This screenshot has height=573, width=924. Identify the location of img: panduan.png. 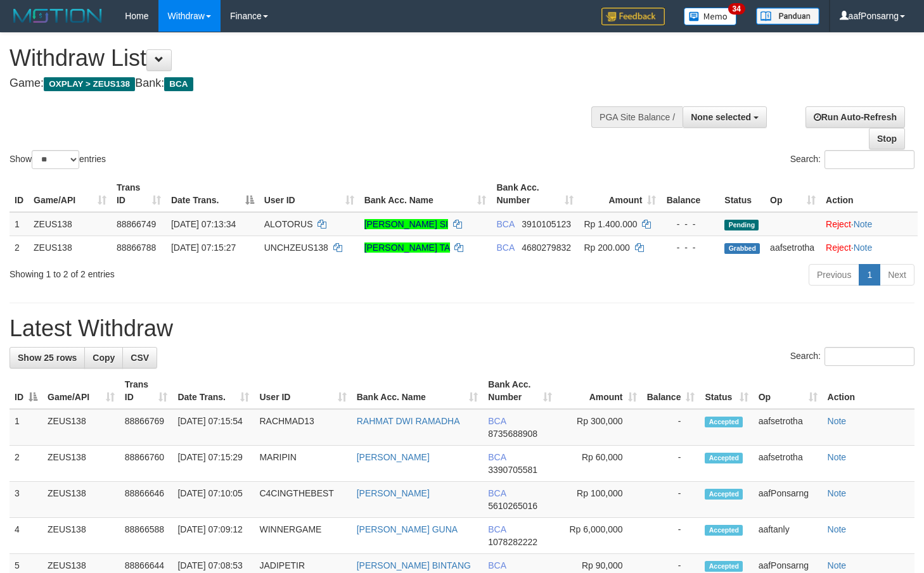
(788, 16).